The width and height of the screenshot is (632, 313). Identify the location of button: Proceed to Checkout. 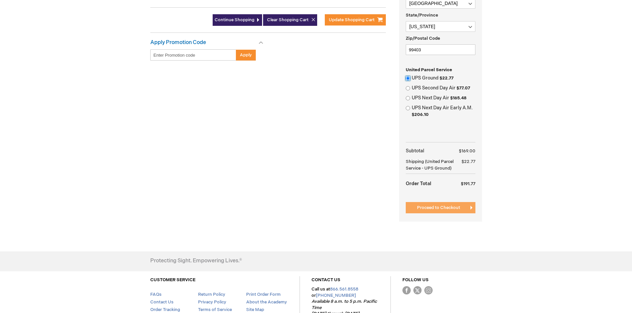
(440, 208).